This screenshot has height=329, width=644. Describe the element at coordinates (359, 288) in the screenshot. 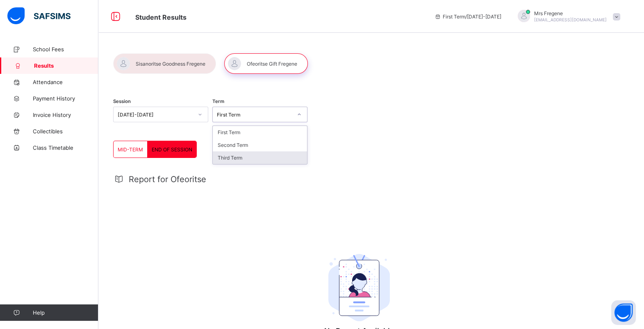

I see `img: student.207b5acb3037b72b59086e8b1a17b1d0.svg` at that location.